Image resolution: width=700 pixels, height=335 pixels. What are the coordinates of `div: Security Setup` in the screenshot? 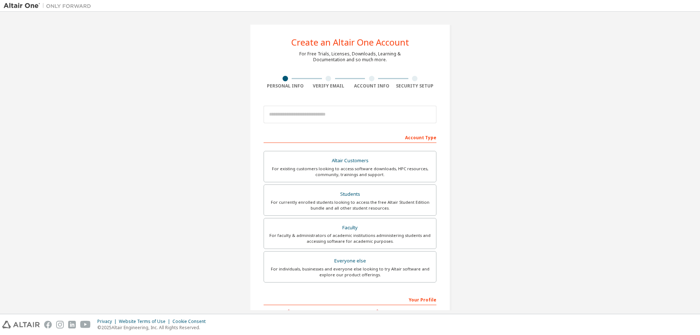 It's located at (415, 86).